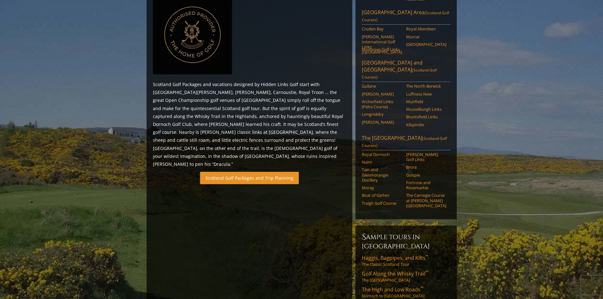 The width and height of the screenshot is (603, 299). What do you see at coordinates (382, 188) in the screenshot?
I see `a: Moray` at bounding box center [382, 188].